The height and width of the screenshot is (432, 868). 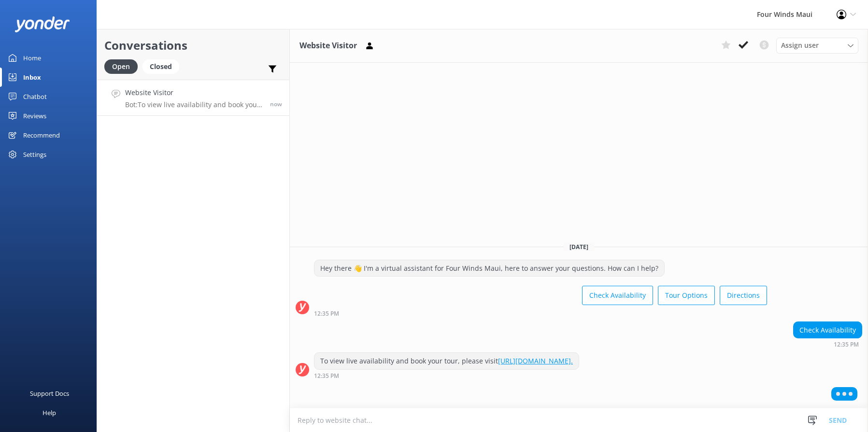 I want to click on button: Check Availability, so click(x=618, y=295).